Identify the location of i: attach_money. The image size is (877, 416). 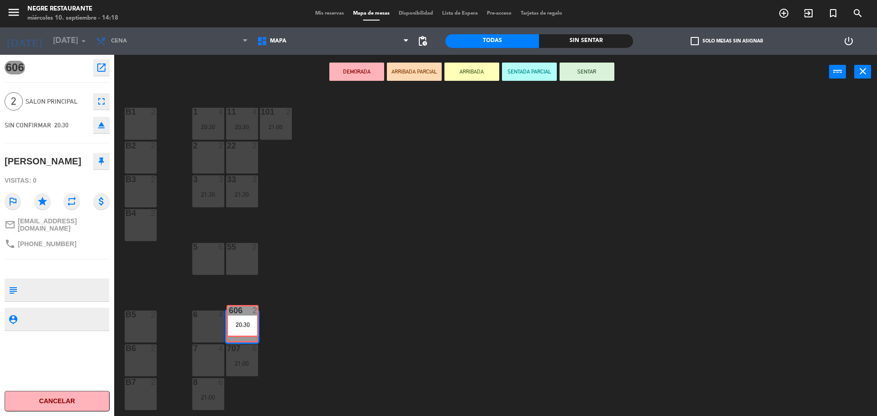
(101, 201).